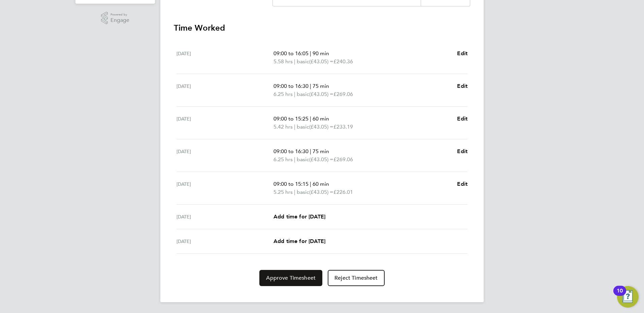 This screenshot has height=313, width=644. Describe the element at coordinates (291, 53) in the screenshot. I see `span: 09:00 to 16:05` at that location.